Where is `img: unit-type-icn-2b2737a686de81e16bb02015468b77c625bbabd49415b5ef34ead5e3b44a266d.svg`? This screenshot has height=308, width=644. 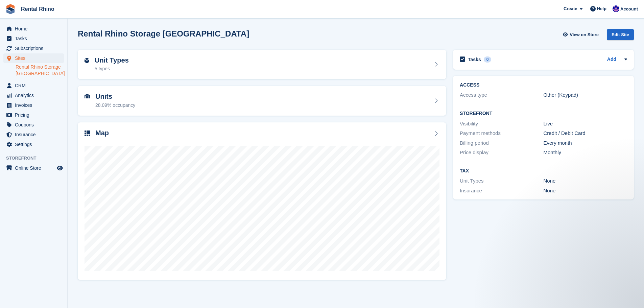
img: unit-type-icn-2b2737a686de81e16bb02015468b77c625bbabd49415b5ef34ead5e3b44a266d.svg is located at coordinates (87, 60).